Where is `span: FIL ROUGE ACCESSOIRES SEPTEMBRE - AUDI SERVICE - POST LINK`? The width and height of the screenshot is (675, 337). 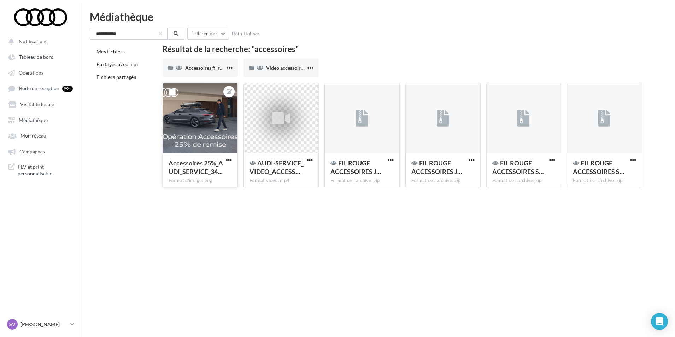 span: FIL ROUGE ACCESSOIRES SEPTEMBRE - AUDI SERVICE - POST LINK is located at coordinates (518, 167).